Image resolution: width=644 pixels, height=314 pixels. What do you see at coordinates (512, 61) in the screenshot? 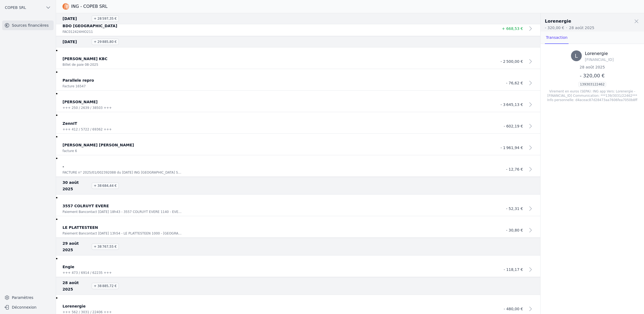
I see `span: - 2 500,00 €` at bounding box center [512, 61].